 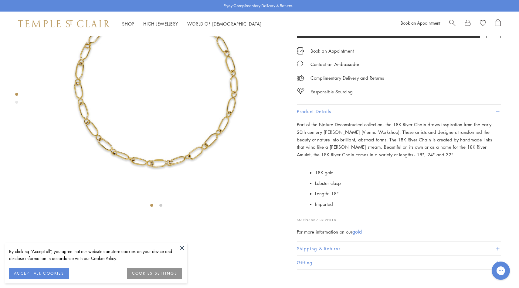 What do you see at coordinates (321, 219) in the screenshot?
I see `span: N88891-RIVER18` at bounding box center [321, 219].